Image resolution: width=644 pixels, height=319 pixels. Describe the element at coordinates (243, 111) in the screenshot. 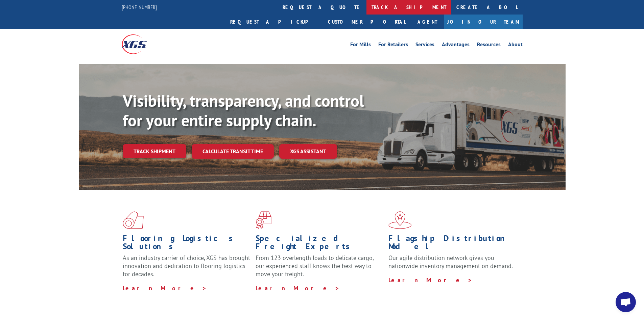

I see `b: Visibility, transparency, and control for your entire supply chain.` at that location.